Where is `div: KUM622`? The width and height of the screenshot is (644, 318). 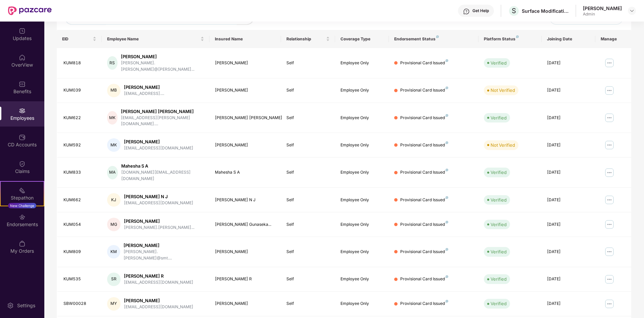 div: KUM622 is located at coordinates (80, 118).